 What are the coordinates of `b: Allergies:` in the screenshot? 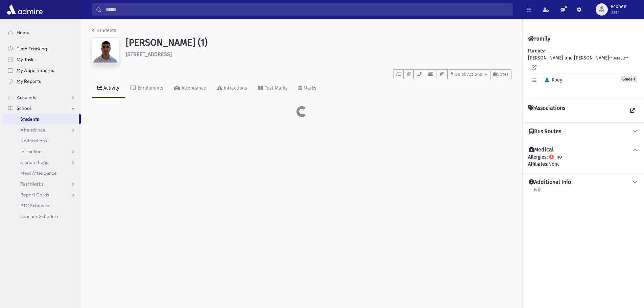 It's located at (538, 157).